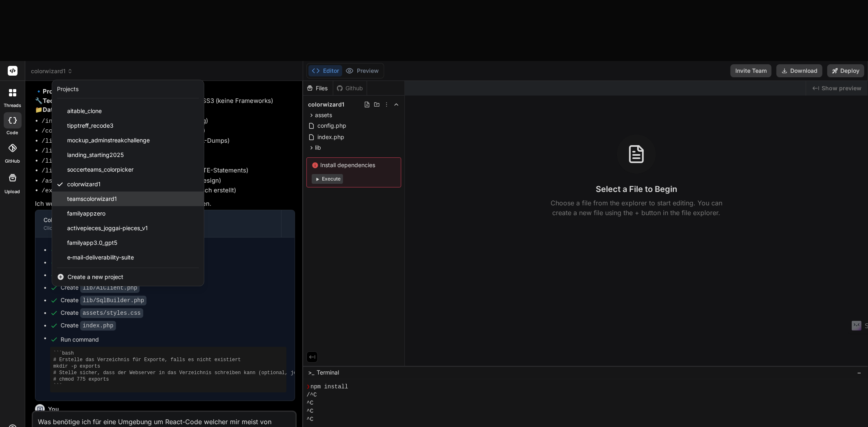  I want to click on span: activepieces_joggai-pieces_v1, so click(108, 229).